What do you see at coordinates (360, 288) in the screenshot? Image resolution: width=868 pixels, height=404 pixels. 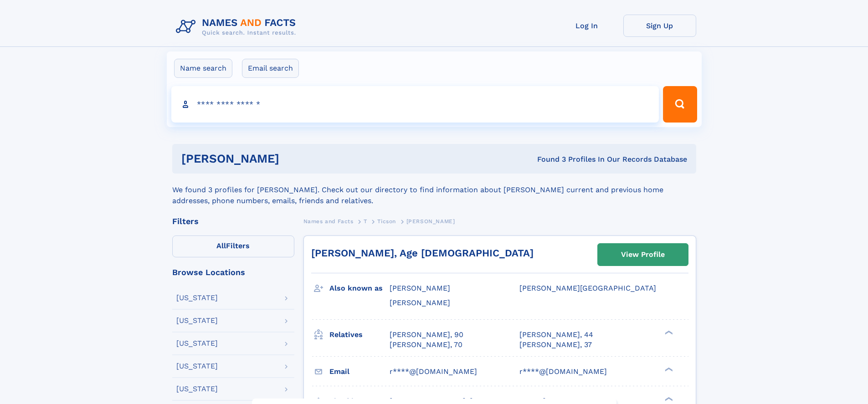 I see `h3: Also known as` at bounding box center [360, 288].